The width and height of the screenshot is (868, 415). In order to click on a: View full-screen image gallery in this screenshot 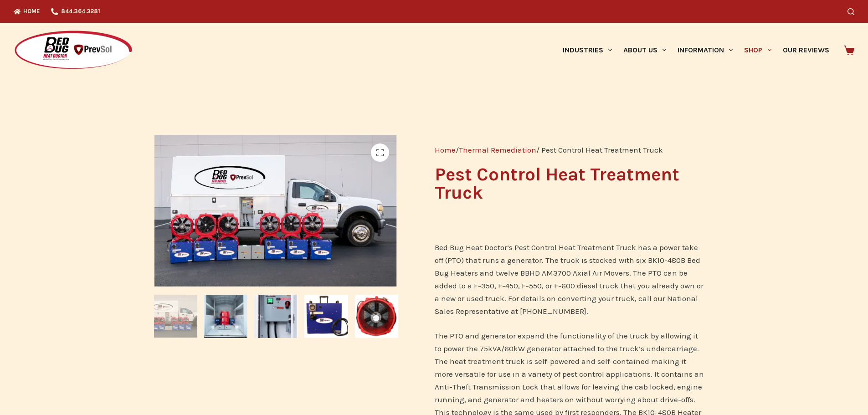, I will do `click(380, 153)`.